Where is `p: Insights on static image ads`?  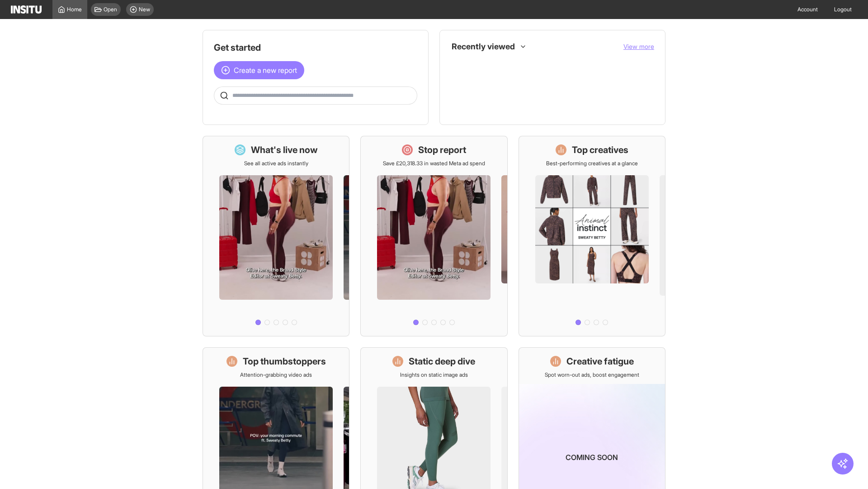
p: Insights on static image ads is located at coordinates (434, 375).